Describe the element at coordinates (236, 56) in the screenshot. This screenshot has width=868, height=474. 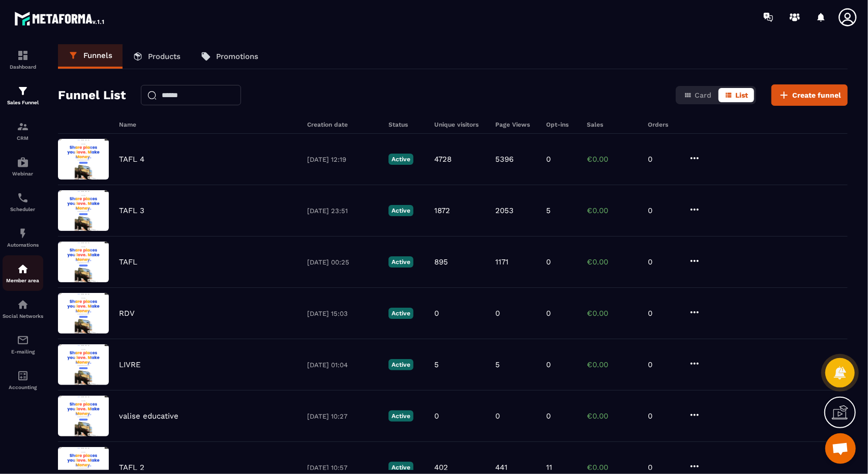
I see `p: Promotions` at that location.